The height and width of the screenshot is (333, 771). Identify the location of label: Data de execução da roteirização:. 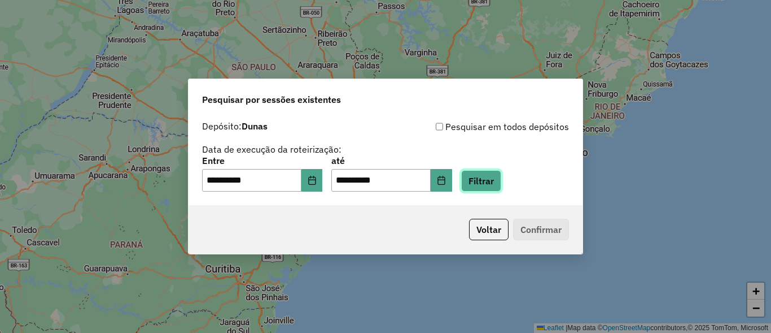
(272, 149).